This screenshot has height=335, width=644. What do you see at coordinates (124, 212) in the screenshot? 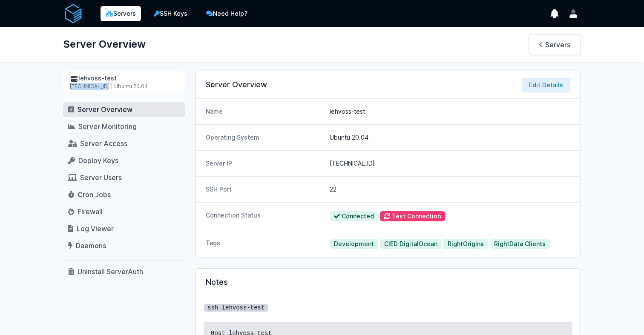
I see `a: Firewall` at bounding box center [124, 212].